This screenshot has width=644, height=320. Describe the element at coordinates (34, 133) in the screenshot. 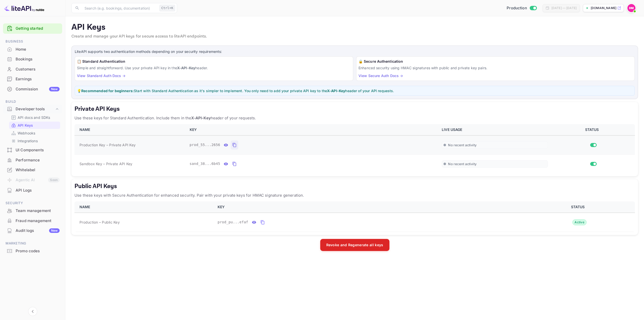

I see `div: Webhooks` at that location.